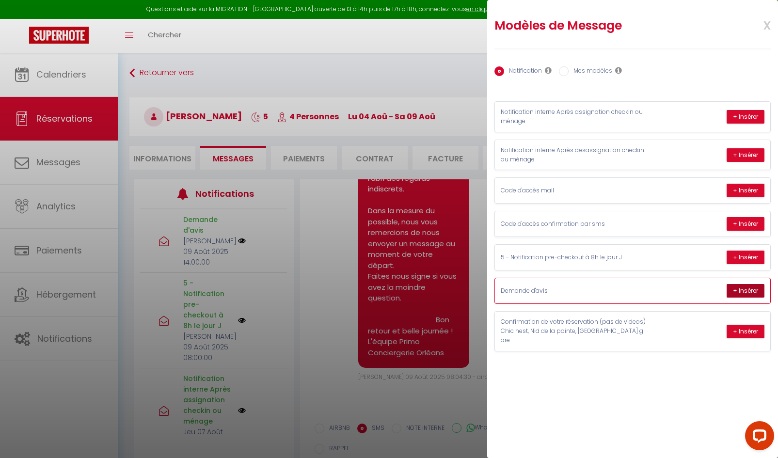 The image size is (778, 458). What do you see at coordinates (755, 24) in the screenshot?
I see `span: x` at bounding box center [755, 24].